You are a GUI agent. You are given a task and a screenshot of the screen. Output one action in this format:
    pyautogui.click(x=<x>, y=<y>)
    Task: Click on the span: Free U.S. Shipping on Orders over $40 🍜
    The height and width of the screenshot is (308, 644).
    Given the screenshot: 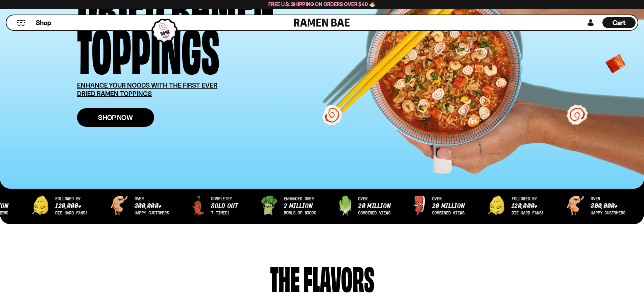 What is the action you would take?
    pyautogui.click(x=322, y=4)
    